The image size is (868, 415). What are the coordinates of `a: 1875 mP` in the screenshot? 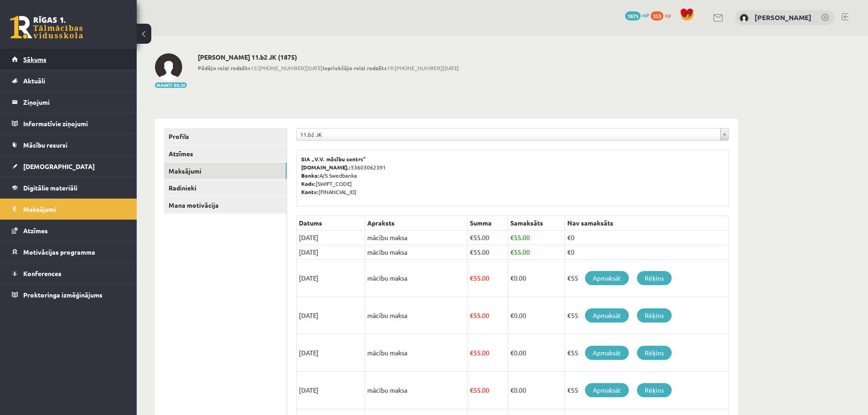 It's located at (637, 15).